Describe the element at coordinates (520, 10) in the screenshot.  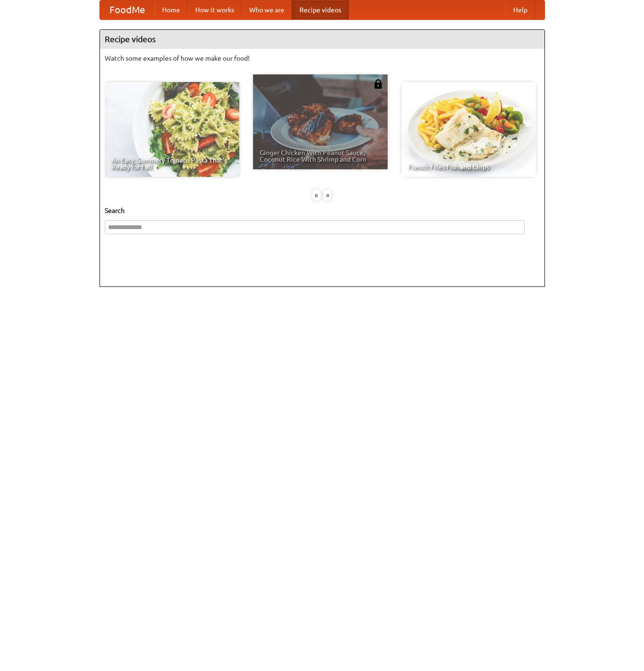
I see `a: Help` at that location.